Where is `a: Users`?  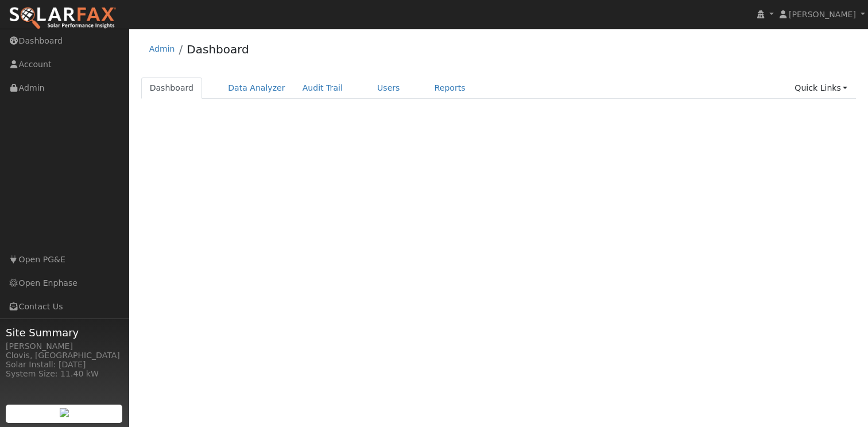 a: Users is located at coordinates (388, 87).